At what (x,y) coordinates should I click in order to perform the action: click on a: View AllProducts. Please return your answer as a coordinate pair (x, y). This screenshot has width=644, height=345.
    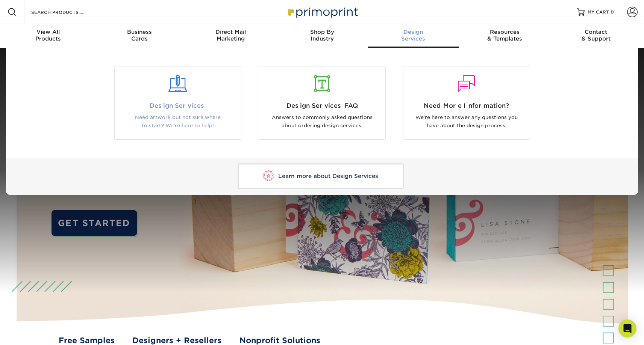
    Looking at the image, I should click on (48, 36).